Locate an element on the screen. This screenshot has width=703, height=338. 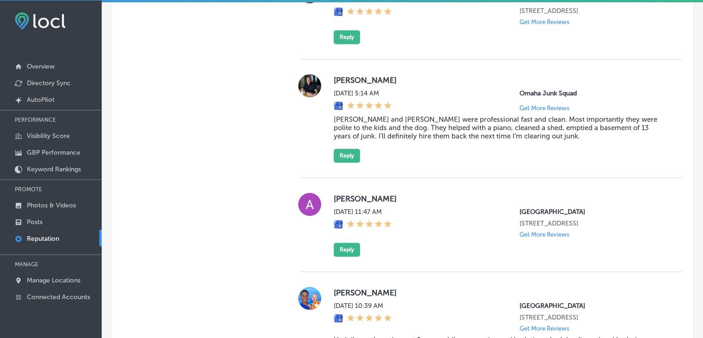
img: website_grey.svg is located at coordinates (18, 28).